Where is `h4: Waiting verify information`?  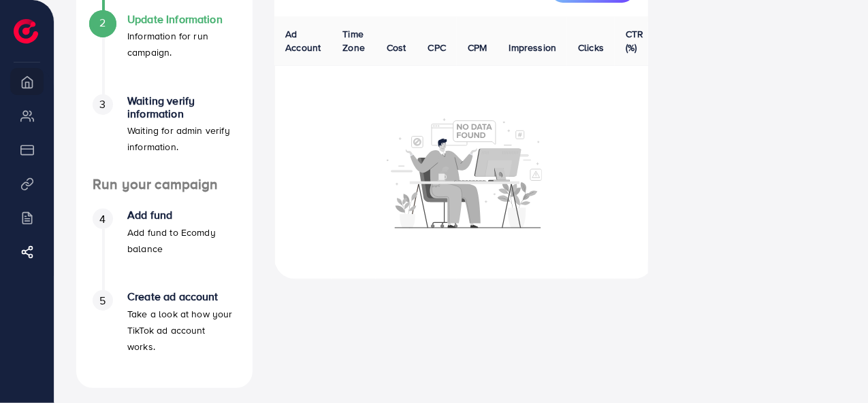
h4: Waiting verify information is located at coordinates (182, 107).